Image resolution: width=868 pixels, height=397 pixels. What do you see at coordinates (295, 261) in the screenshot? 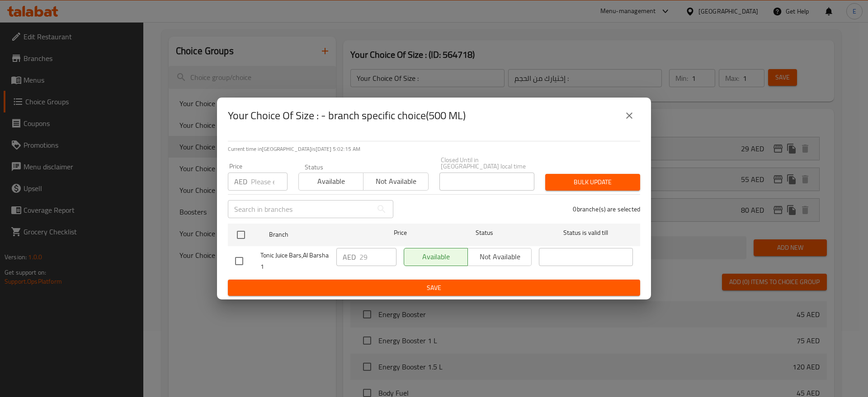
I see `span: Tonic Juice Bars,Al Barsha 1` at bounding box center [295, 261].